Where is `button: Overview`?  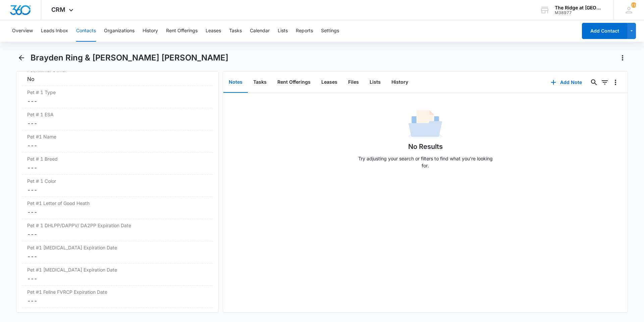
button: Overview is located at coordinates (22, 30).